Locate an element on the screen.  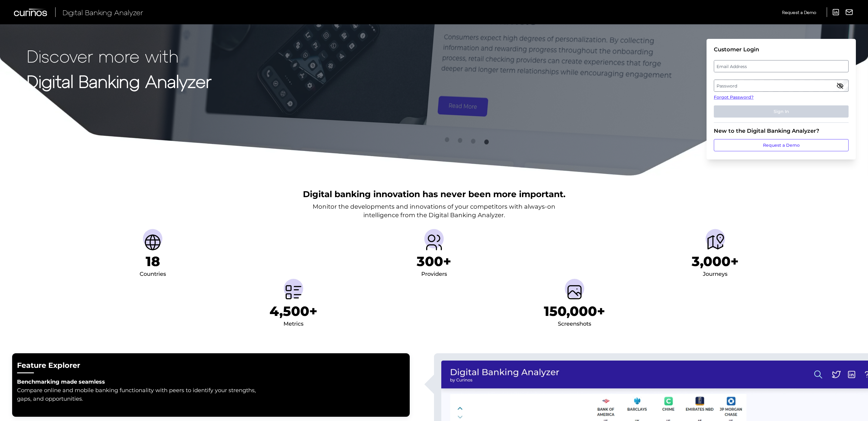
div: Screenshots is located at coordinates (575, 324).